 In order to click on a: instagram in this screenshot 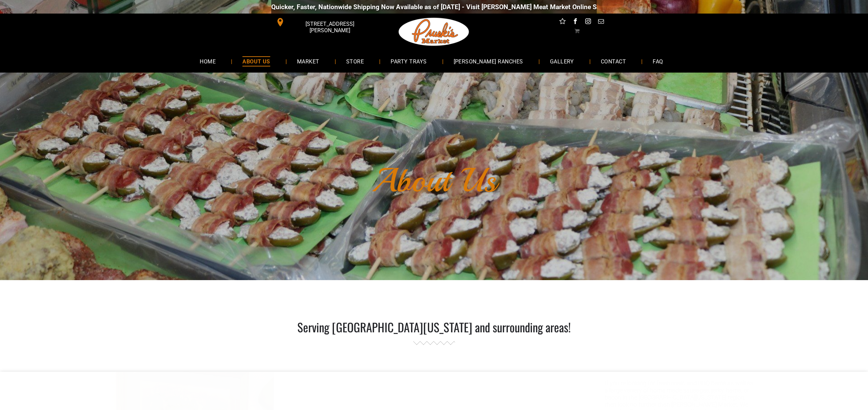, I will do `click(588, 22)`.